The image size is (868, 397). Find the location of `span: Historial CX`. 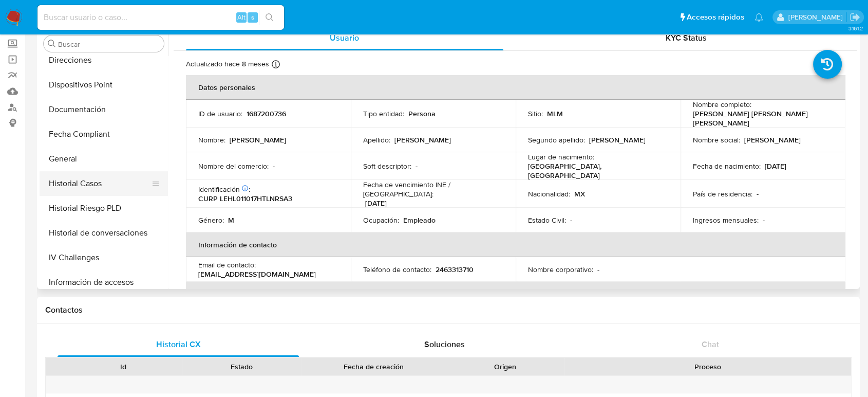

span: Historial CX is located at coordinates (178, 344).